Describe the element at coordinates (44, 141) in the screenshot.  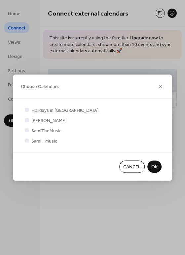
I see `span: Sami - Music` at that location.